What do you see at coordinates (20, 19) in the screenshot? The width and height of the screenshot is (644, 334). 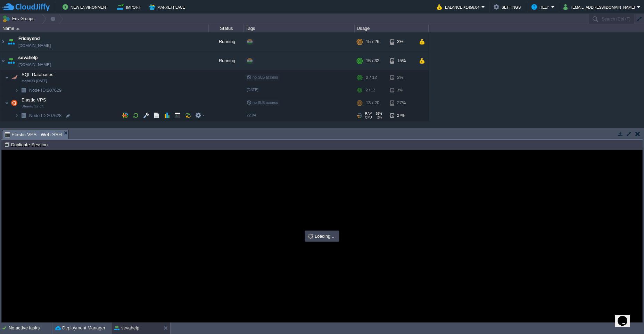 I see `button: Env Groups` at bounding box center [20, 19].